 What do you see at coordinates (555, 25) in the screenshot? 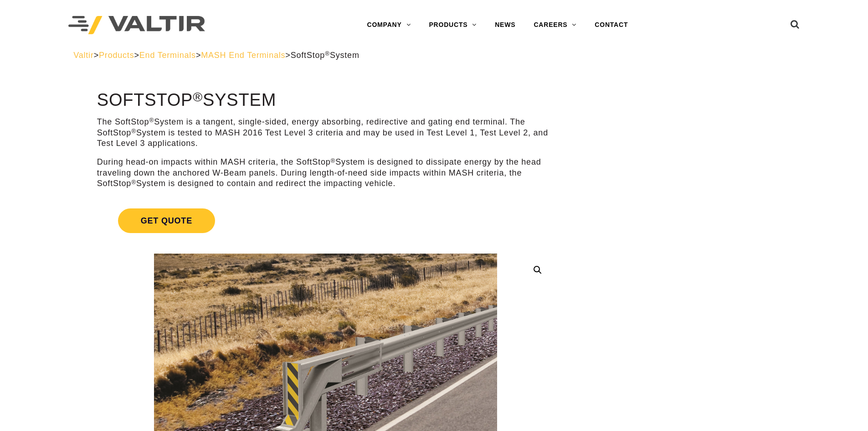
I see `a: CAREERS` at bounding box center [555, 25].